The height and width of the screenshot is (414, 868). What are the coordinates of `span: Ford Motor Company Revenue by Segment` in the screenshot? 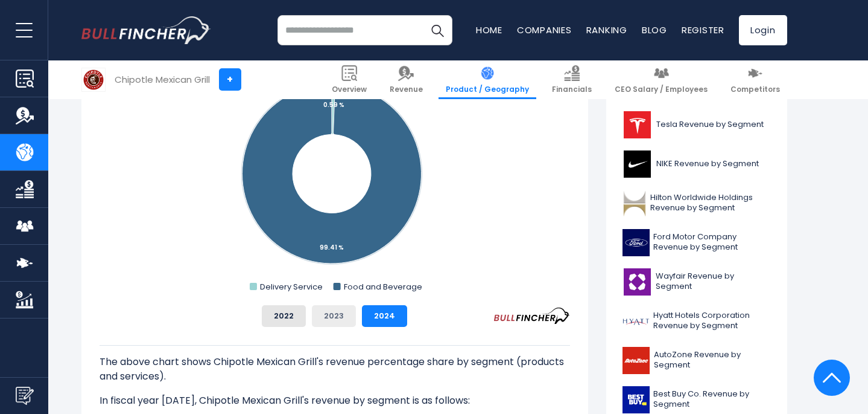 It's located at (712, 242).